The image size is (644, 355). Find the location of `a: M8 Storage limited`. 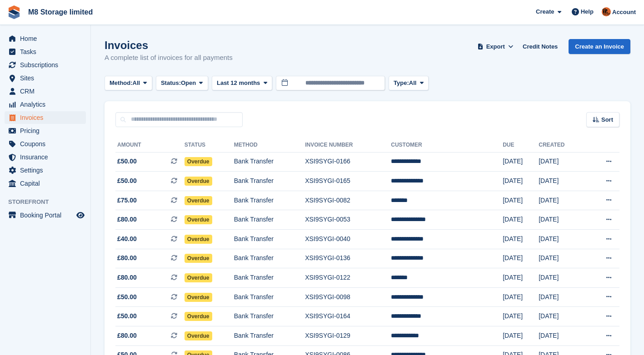

a: M8 Storage limited is located at coordinates (61, 12).